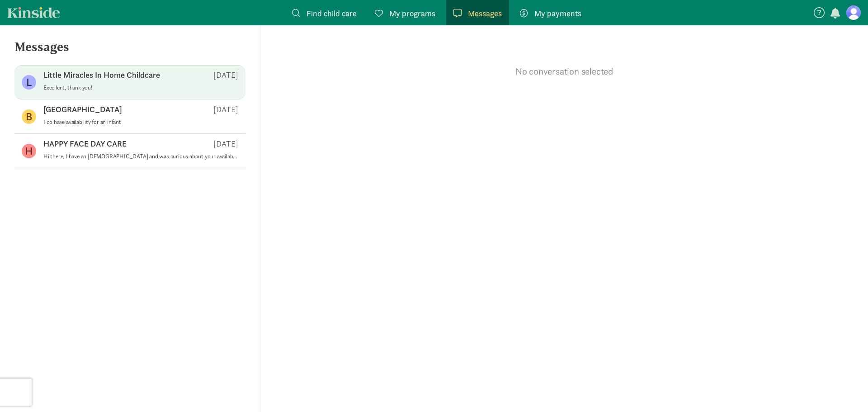 The image size is (868, 412). Describe the element at coordinates (564, 71) in the screenshot. I see `p: No conversation selected` at that location.